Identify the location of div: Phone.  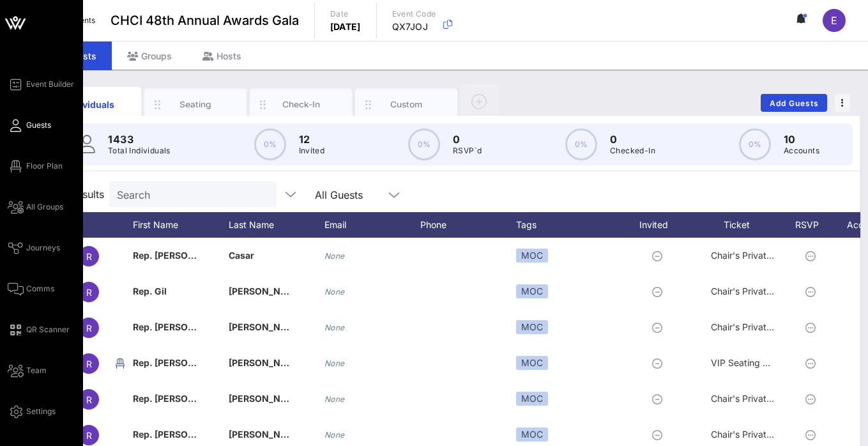
(468, 225).